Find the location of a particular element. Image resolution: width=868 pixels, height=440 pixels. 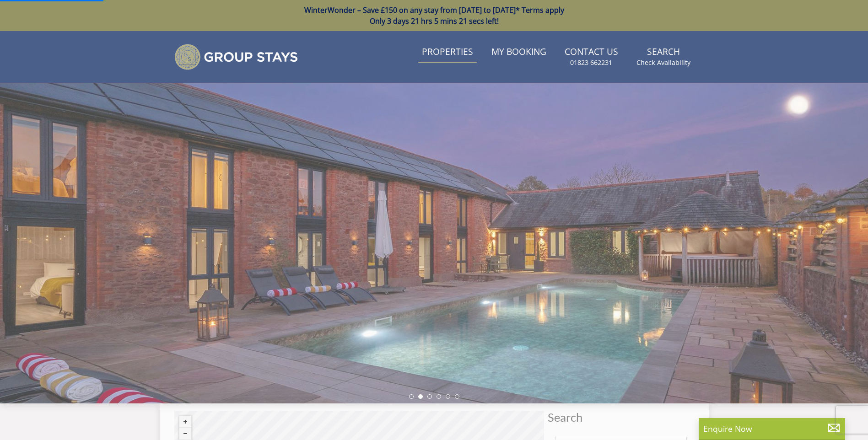

small: 01823 662231 is located at coordinates (592, 62).